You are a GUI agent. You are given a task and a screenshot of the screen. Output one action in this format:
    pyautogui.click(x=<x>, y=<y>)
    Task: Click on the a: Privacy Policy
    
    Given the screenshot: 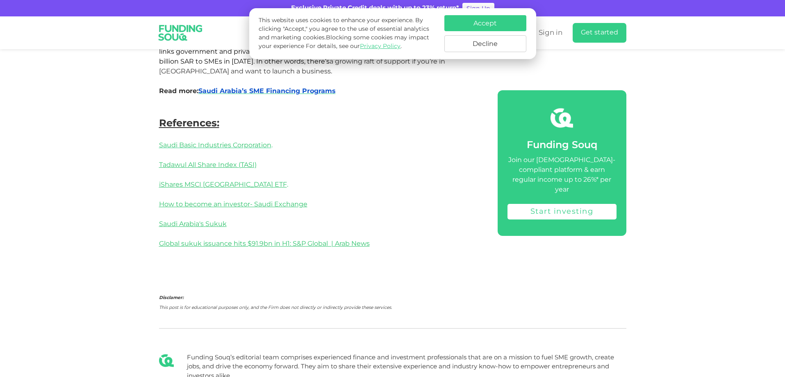 What is the action you would take?
    pyautogui.click(x=380, y=46)
    